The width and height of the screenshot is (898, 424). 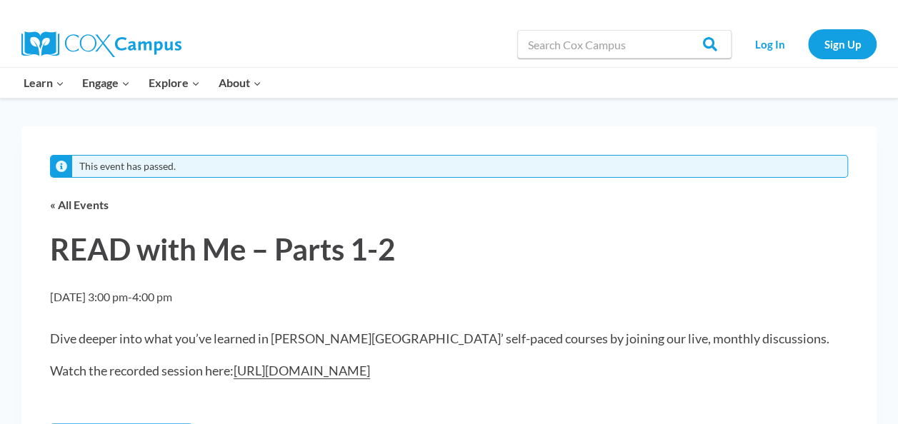 I want to click on li: This event has passed., so click(x=127, y=166).